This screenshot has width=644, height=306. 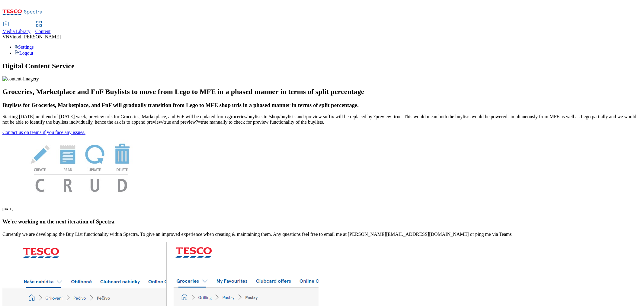 What do you see at coordinates (322, 92) in the screenshot?
I see `h2: Groceries, Marketplace and FnF Buylists to move from Lego to MFE in a phased manner in terms of s...` at bounding box center [322, 92].